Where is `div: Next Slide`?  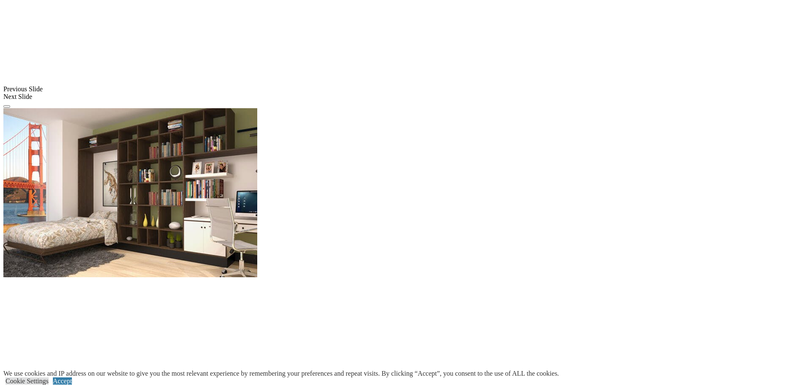
div: Next Slide is located at coordinates (403, 97).